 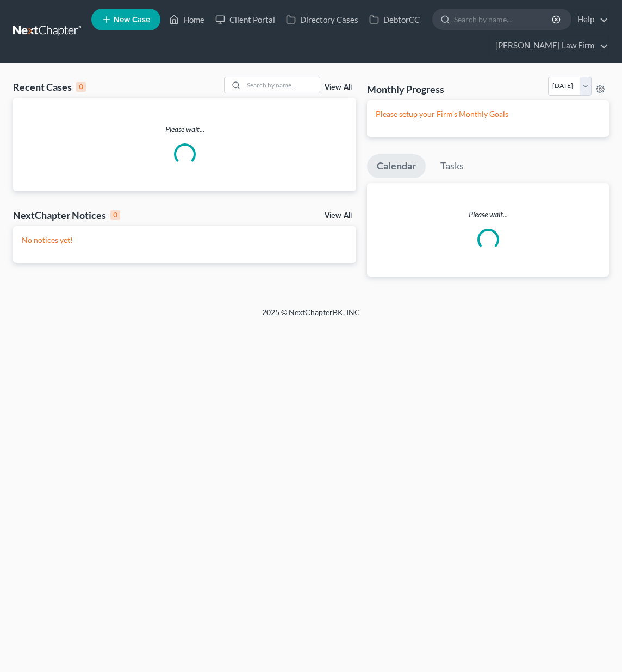 I want to click on a: Directory Cases, so click(x=322, y=20).